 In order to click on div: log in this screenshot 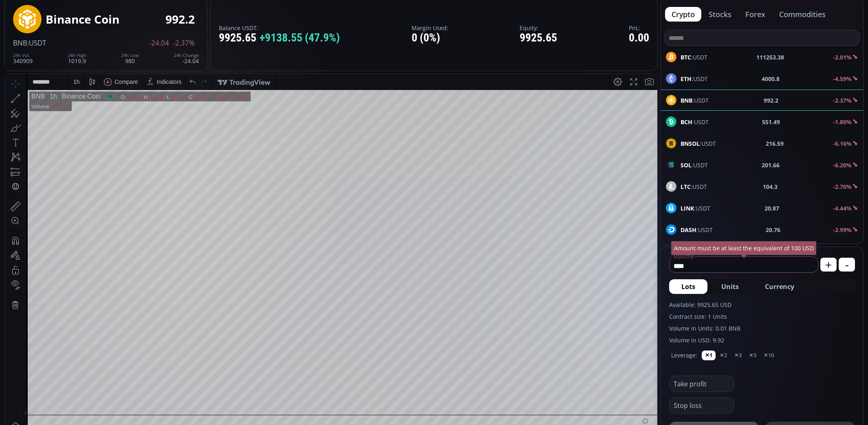, I will do `click(627, 360)`.